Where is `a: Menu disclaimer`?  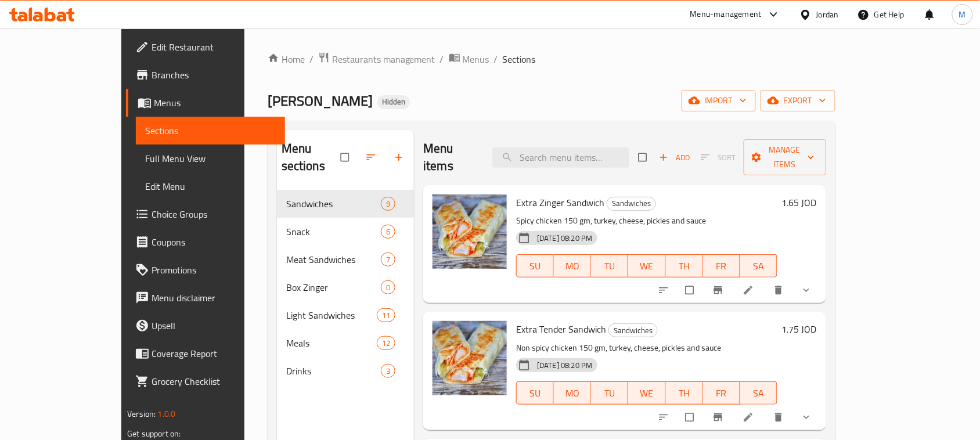
a: Menu disclaimer is located at coordinates (206, 298).